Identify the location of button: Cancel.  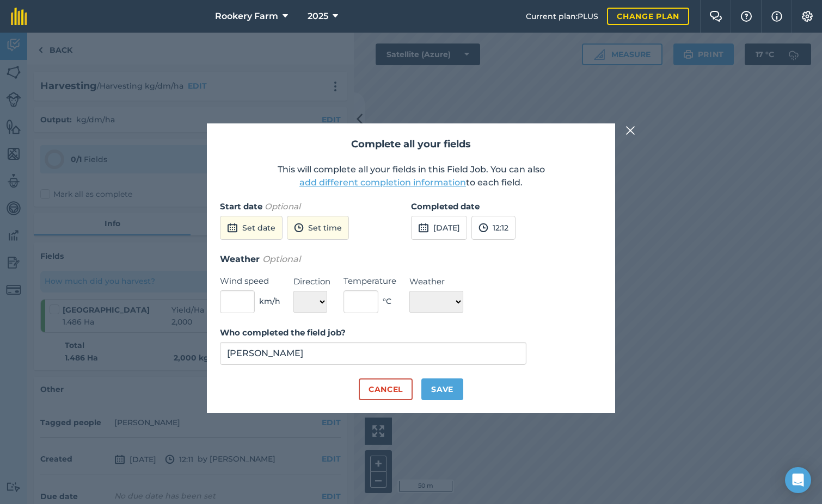
(385, 390).